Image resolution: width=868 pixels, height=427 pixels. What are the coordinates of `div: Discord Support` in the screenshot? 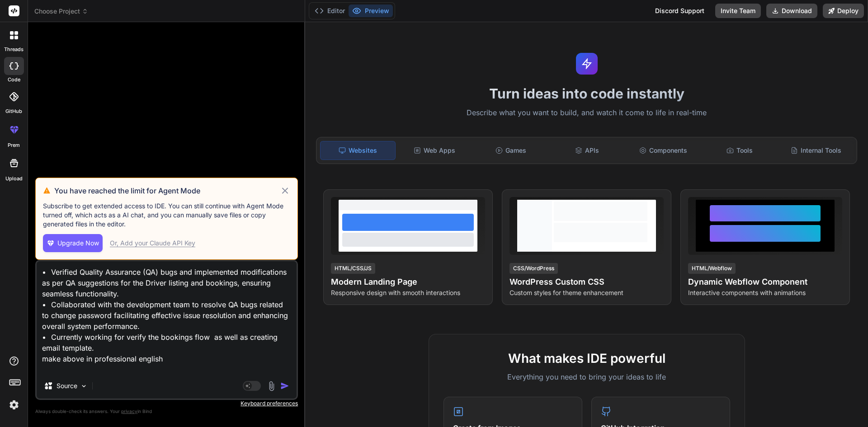 It's located at (680, 11).